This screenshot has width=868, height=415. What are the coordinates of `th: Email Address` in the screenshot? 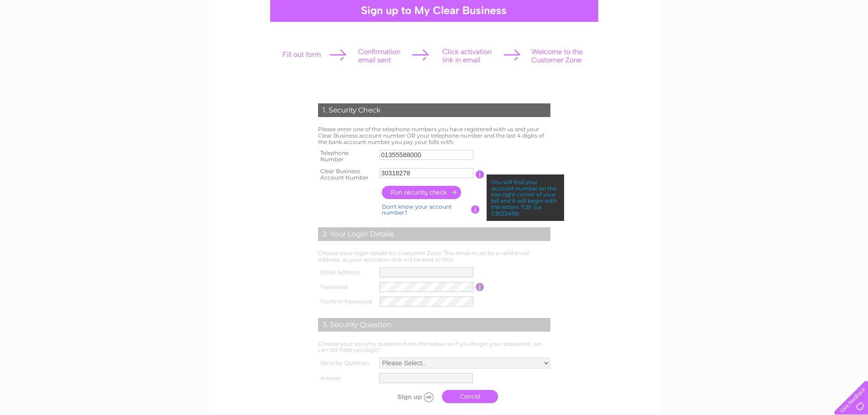 It's located at (347, 272).